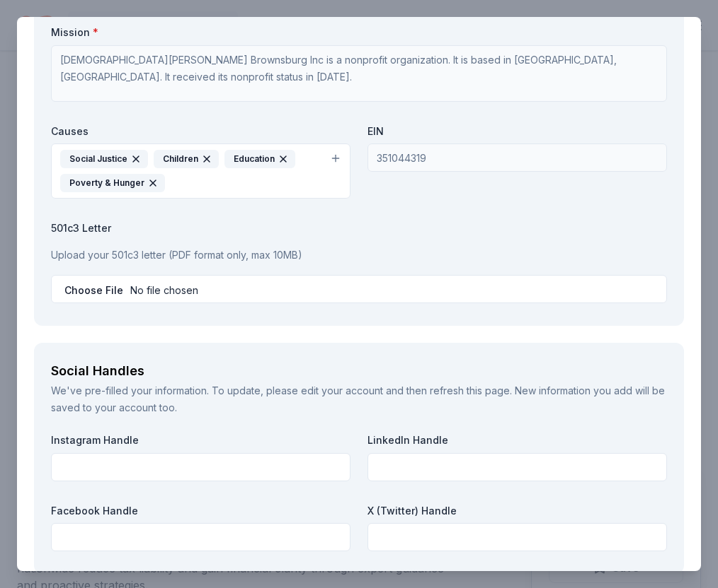 The height and width of the screenshot is (588, 718). What do you see at coordinates (342, 390) in the screenshot?
I see `a: edit your account` at bounding box center [342, 390].